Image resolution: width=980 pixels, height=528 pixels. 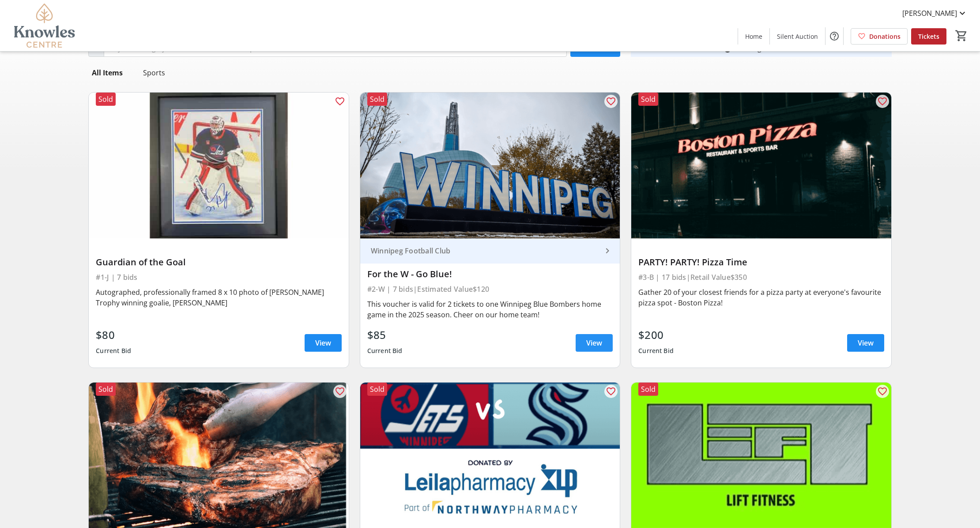 What do you see at coordinates (798, 36) in the screenshot?
I see `span: Silent Auction` at bounding box center [798, 36].